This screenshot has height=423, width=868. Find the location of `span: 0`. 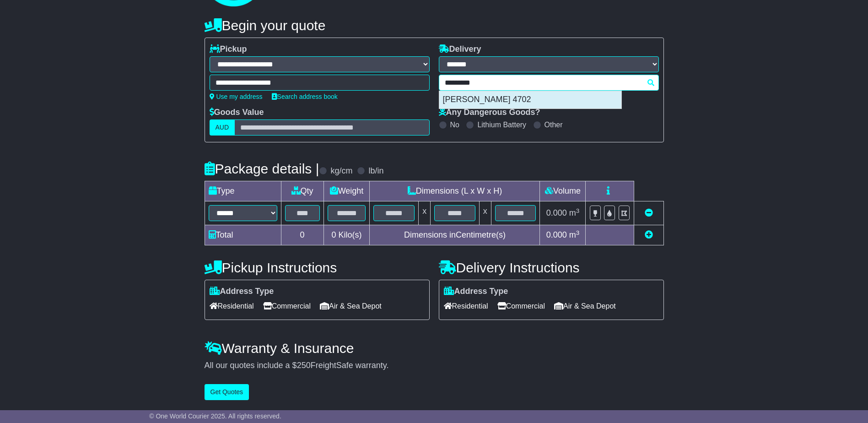

span: 0 is located at coordinates (334, 235).